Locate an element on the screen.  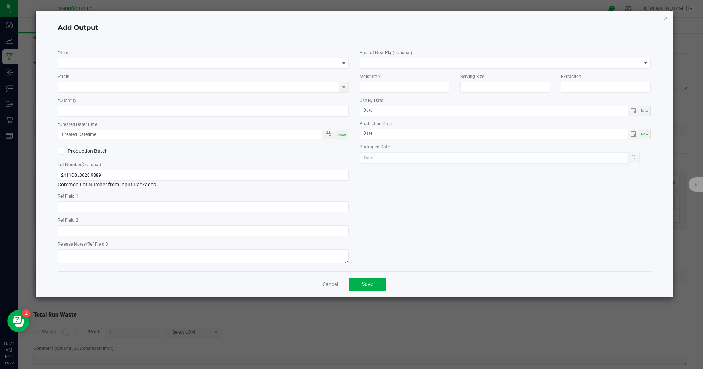
label: Extraction is located at coordinates (571, 77).